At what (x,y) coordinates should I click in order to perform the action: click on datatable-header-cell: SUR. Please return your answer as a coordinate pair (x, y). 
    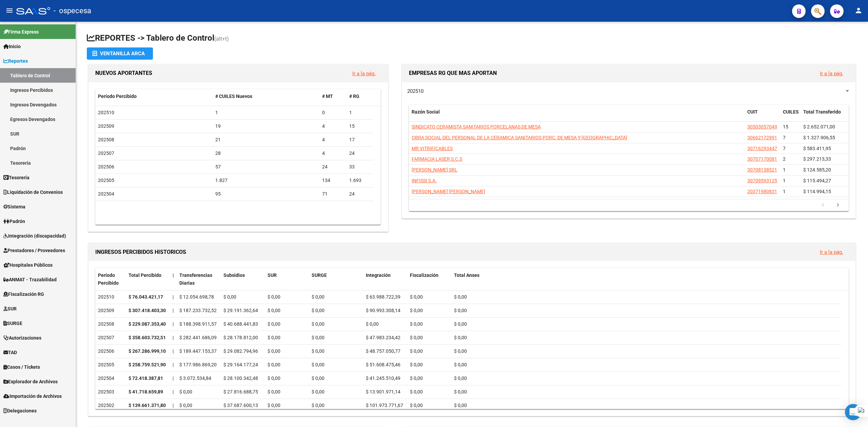
    Looking at the image, I should click on (287, 280).